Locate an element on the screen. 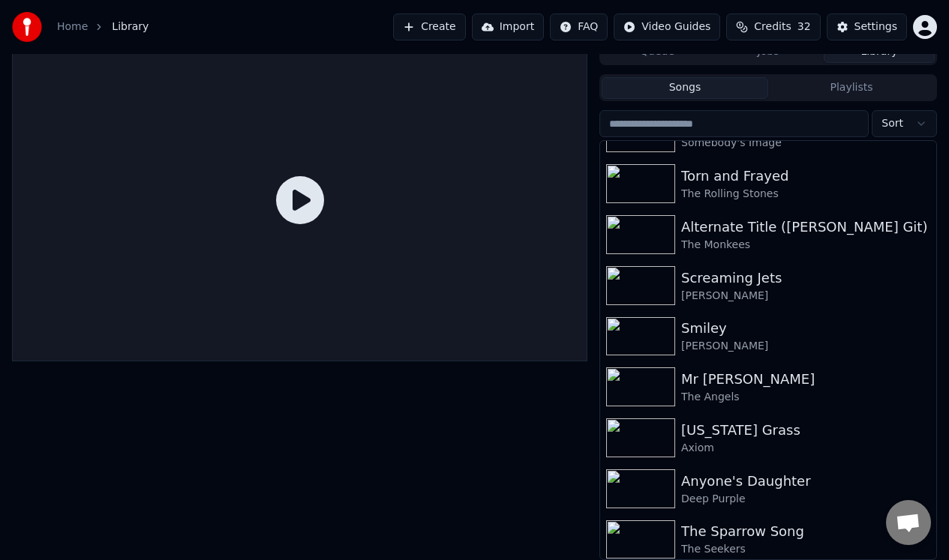  nav: breadcrumb is located at coordinates (103, 27).